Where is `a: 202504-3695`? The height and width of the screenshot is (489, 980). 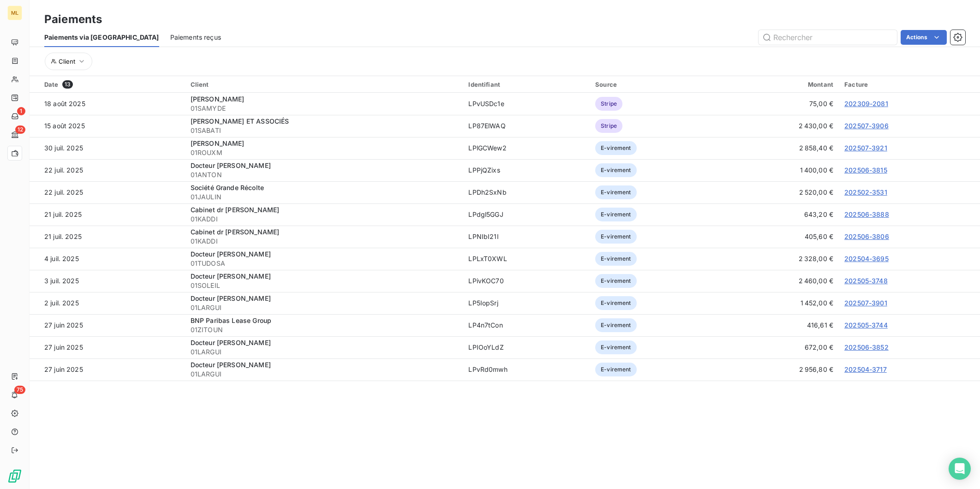
a: 202504-3695 is located at coordinates (867, 258).